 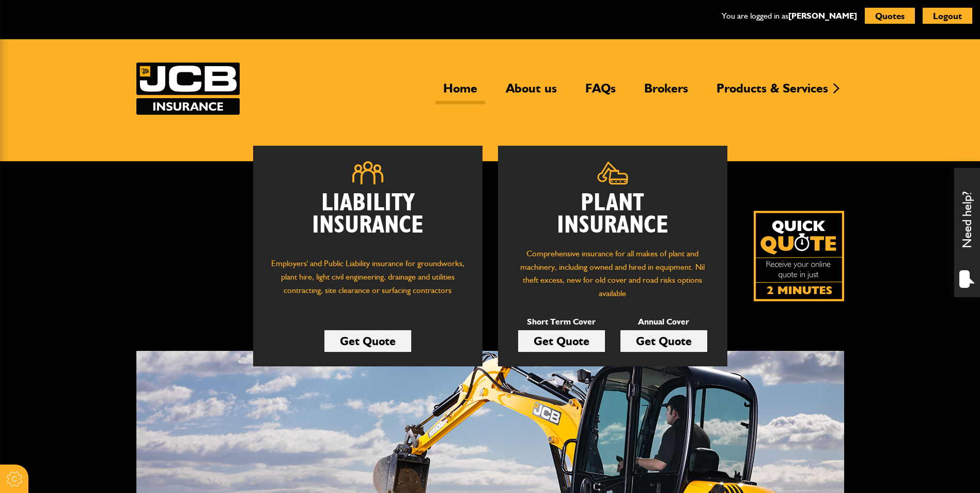 What do you see at coordinates (947, 15) in the screenshot?
I see `button: Logout` at bounding box center [947, 15].